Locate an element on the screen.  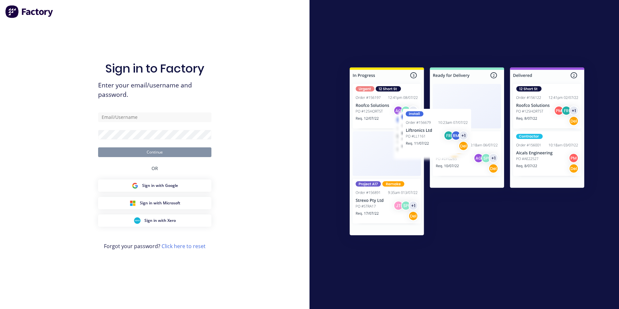
img: Xero Sign in is located at coordinates (137, 221).